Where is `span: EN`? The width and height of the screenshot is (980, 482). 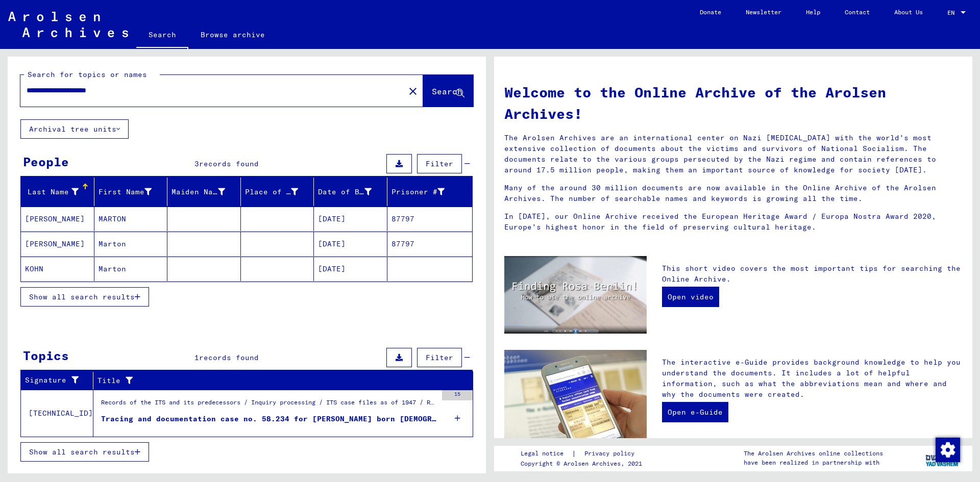 span: EN is located at coordinates (953, 13).